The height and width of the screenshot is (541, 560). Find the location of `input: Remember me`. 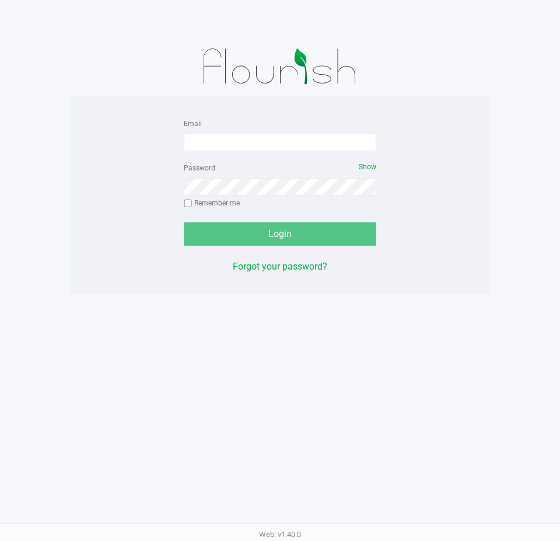

input: Remember me is located at coordinates (188, 204).